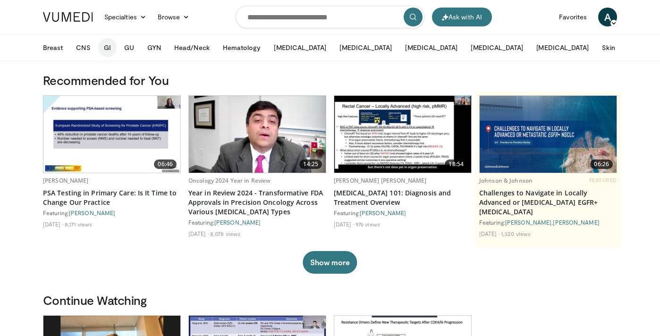  Describe the element at coordinates (403, 134) in the screenshot. I see `img: f5d819c4-b4a6-4669-943d-399a0cb519e6.620x360_q85_upscale.jpg` at that location.